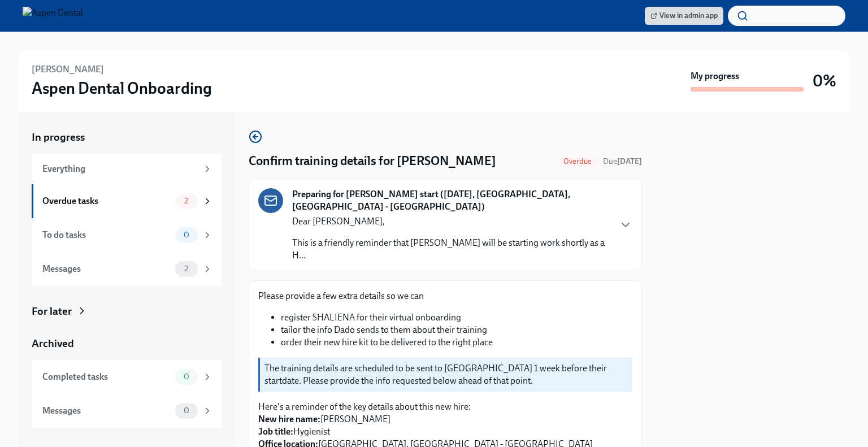  Describe the element at coordinates (126, 235) in the screenshot. I see `a: To do tasks0` at that location.